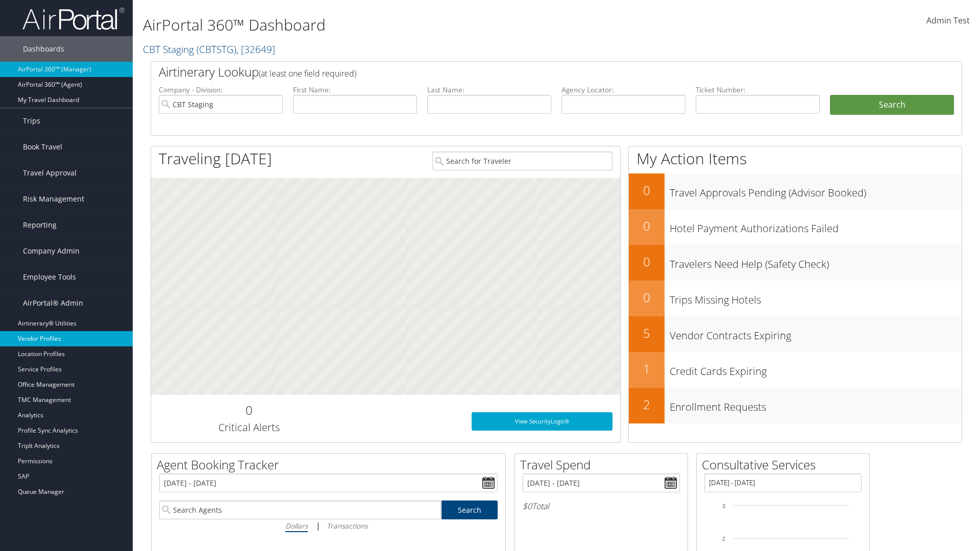  Describe the element at coordinates (542, 421) in the screenshot. I see `a: View SecurityLogic®` at that location.